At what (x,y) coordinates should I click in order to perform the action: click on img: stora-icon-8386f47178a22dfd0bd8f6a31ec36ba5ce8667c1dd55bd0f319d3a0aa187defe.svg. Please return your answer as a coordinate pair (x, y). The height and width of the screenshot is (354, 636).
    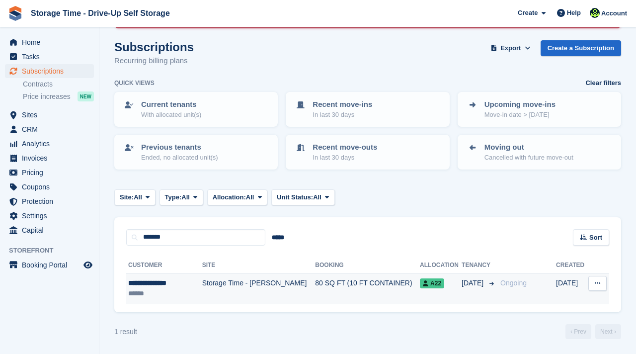
    Looking at the image, I should click on (15, 13).